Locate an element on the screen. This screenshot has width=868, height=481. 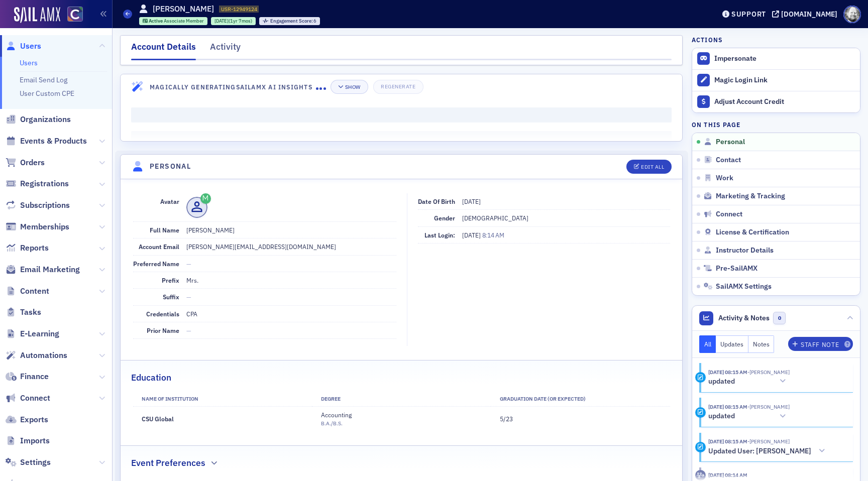
a: User Custom CPE is located at coordinates (46, 93).